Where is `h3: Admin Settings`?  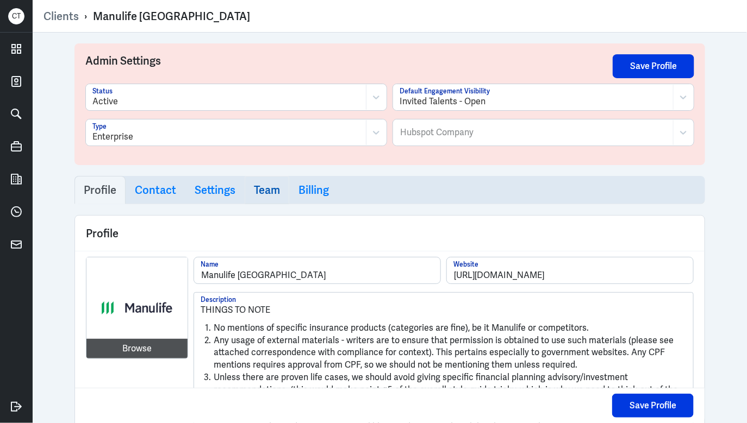
h3: Admin Settings is located at coordinates (349, 69).